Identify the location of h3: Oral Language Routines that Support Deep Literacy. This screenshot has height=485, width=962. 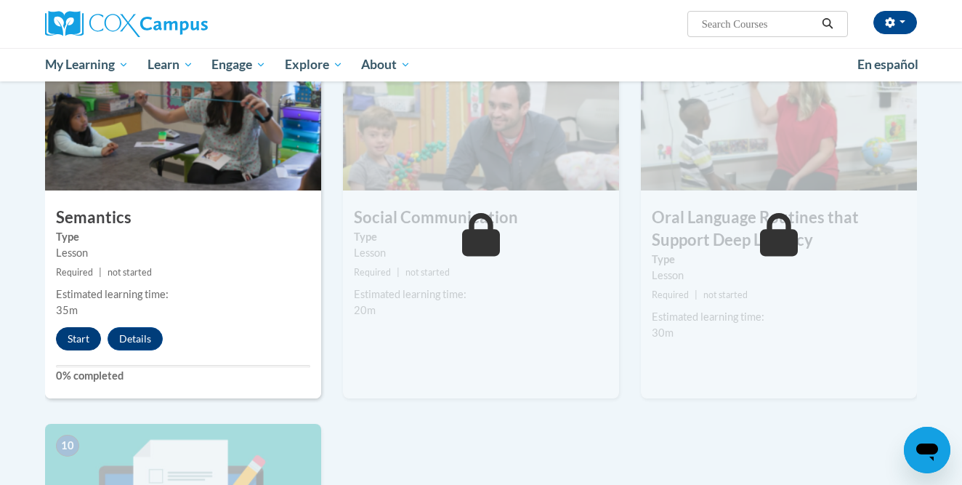
(779, 229).